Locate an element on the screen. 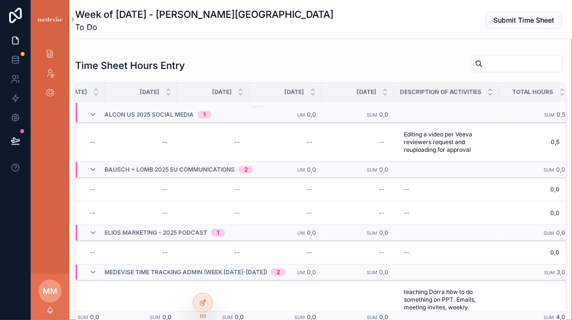 This screenshot has width=572, height=320. span: Description of Activities is located at coordinates (441, 92).